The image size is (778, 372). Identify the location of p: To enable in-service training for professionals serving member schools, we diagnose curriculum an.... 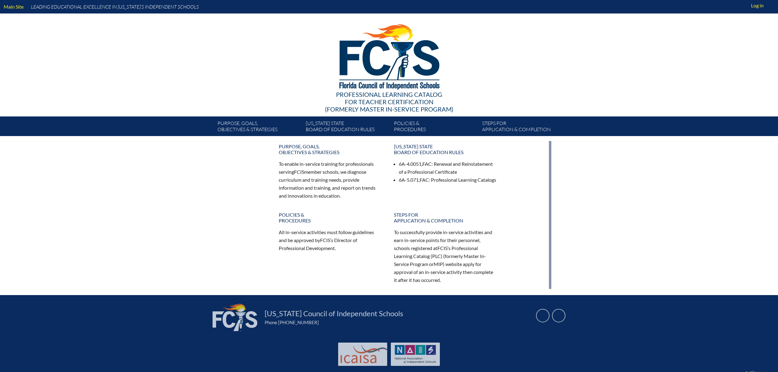
(330, 179).